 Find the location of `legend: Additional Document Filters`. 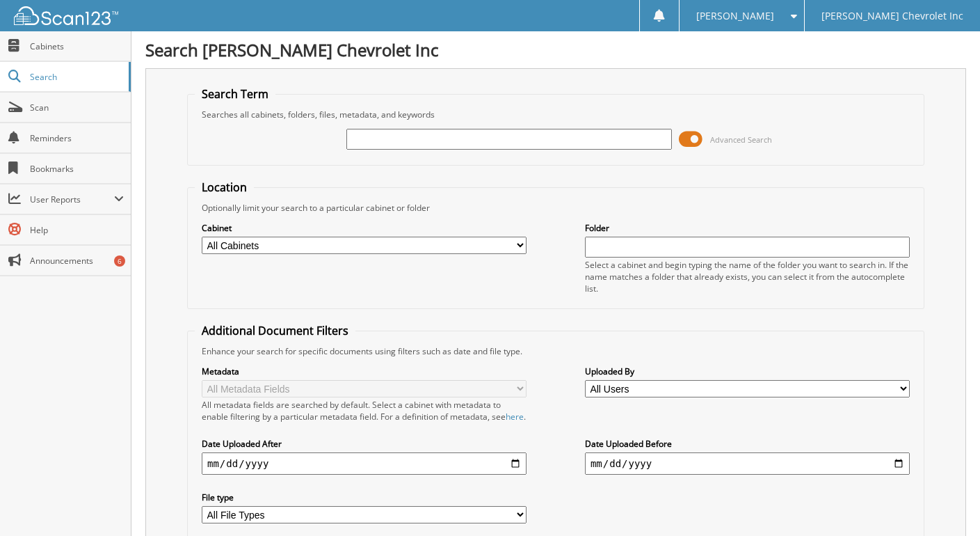

legend: Additional Document Filters is located at coordinates (275, 331).